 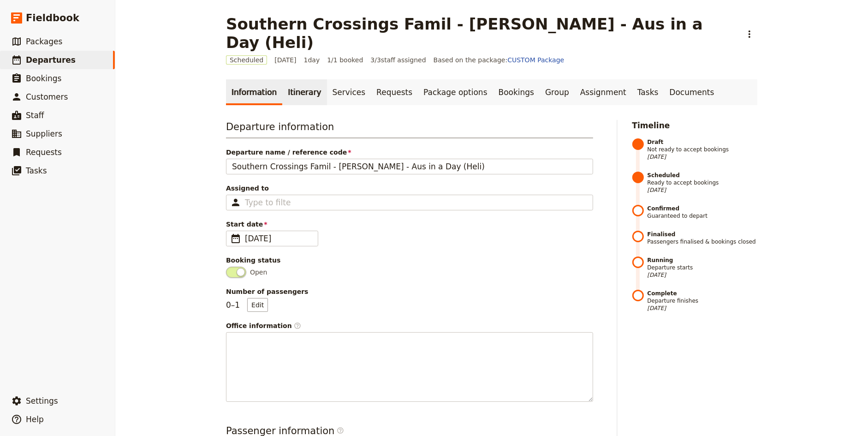 What do you see at coordinates (702, 150) in the screenshot?
I see `span: Not ready to accept bookings` at bounding box center [702, 150].